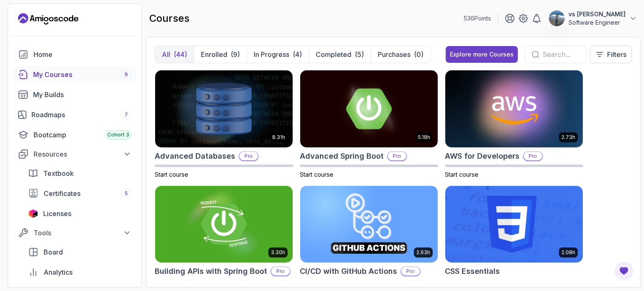 The height and width of the screenshot is (291, 644). Describe the element at coordinates (340, 54) in the screenshot. I see `button: Completed(5)` at that location.